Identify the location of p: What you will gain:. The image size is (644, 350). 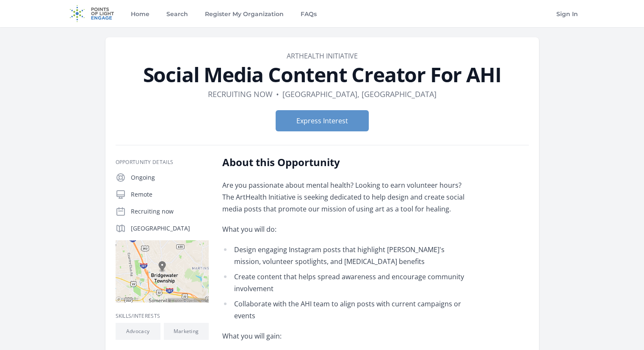
(346, 336).